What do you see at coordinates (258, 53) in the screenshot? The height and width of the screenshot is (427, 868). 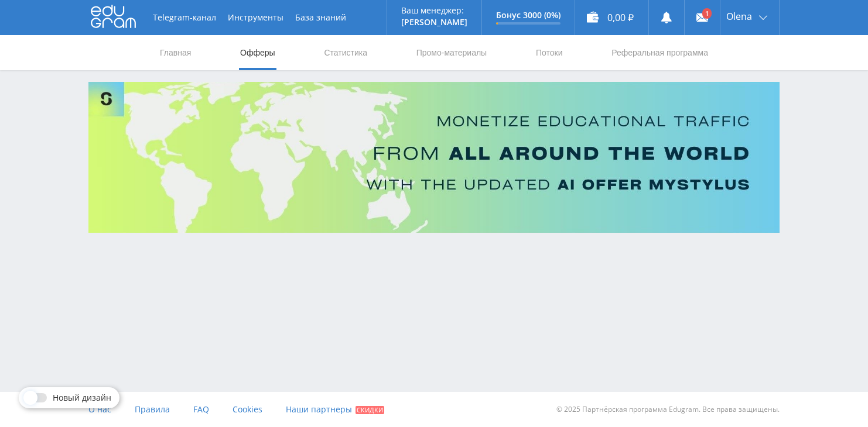 I see `a: Офферы` at bounding box center [258, 53].